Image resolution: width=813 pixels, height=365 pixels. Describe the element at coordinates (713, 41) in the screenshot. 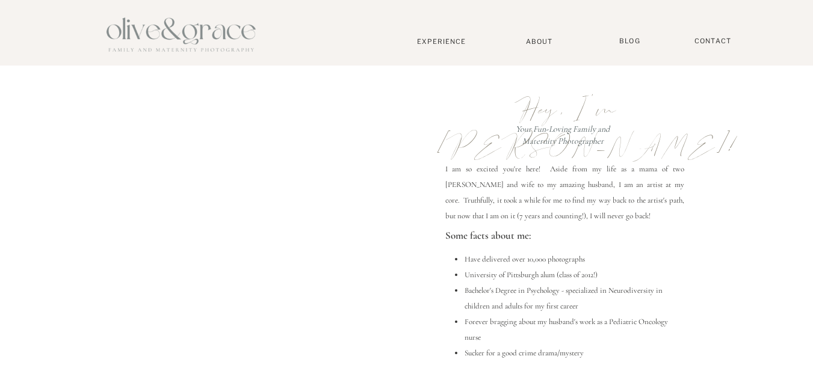

I see `nav: Contact` at that location.